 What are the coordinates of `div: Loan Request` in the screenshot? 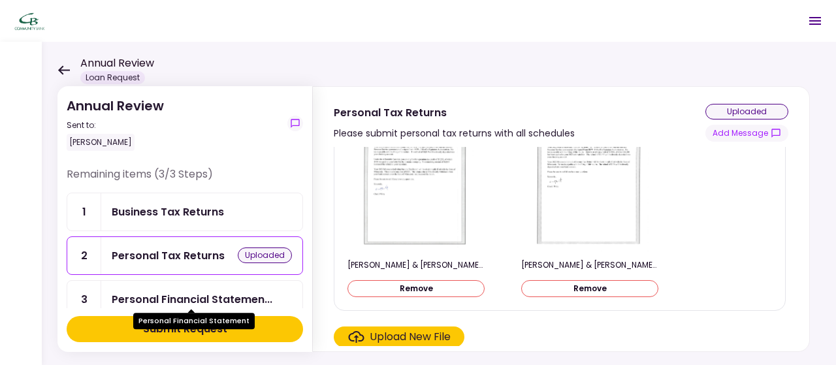 It's located at (112, 78).